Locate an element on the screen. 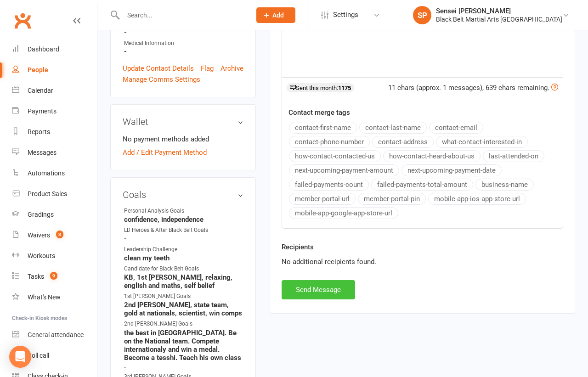  button: failed-payments-count is located at coordinates (329, 185).